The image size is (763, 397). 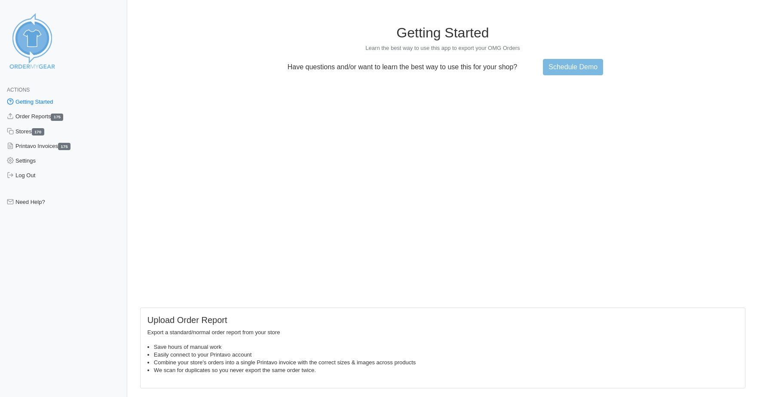 What do you see at coordinates (402, 67) in the screenshot?
I see `p: Have questions and/or want to learn the best way to use this for your shop?` at bounding box center [402, 67].